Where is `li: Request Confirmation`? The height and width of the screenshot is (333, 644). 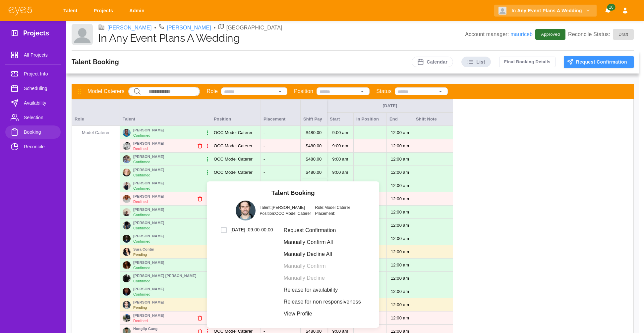
li: Request Confirmation is located at coordinates (322, 230).